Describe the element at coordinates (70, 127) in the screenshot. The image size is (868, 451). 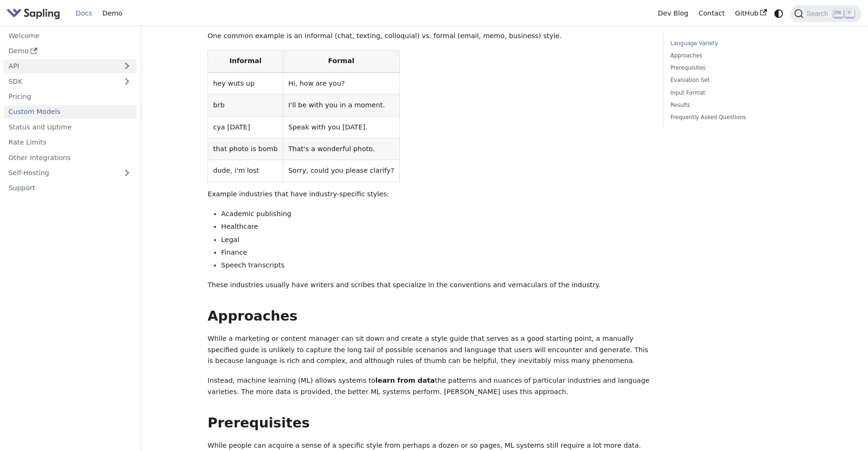
I see `a: Status and Uptime` at that location.